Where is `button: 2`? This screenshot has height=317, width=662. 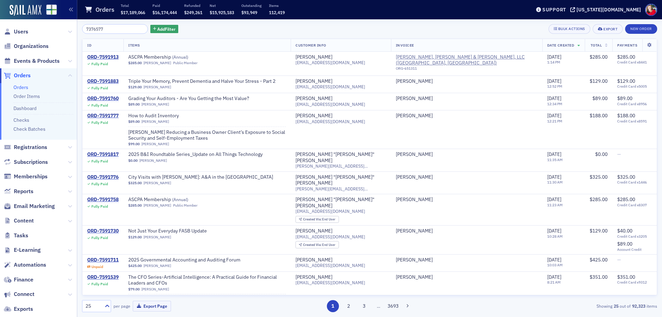
button: 2 is located at coordinates (348, 306).